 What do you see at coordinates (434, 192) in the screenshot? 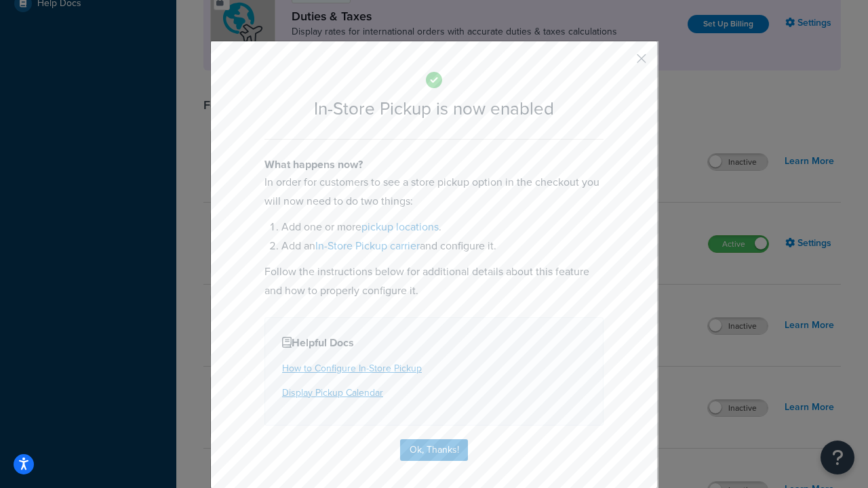
I see `p: In order for customers to see a store pickup option in the checkout you will now need to do two t...` at bounding box center [434, 192].